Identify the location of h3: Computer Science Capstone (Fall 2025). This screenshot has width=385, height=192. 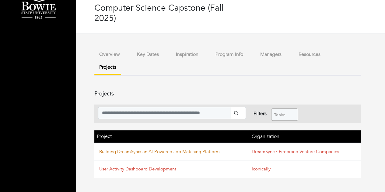
(162, 13).